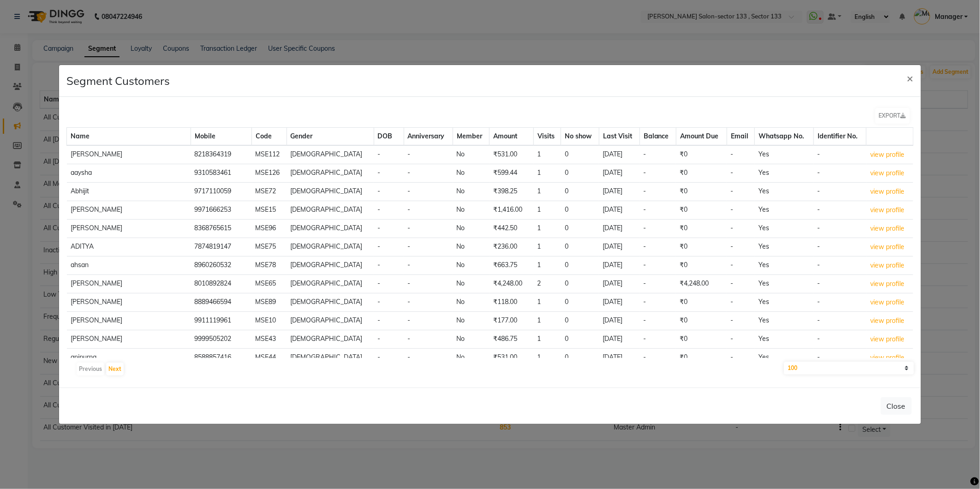 The width and height of the screenshot is (980, 489). What do you see at coordinates (512, 174) in the screenshot?
I see `td: ₹599.44` at bounding box center [512, 174].